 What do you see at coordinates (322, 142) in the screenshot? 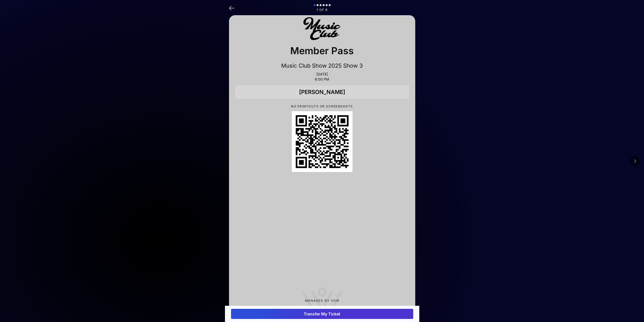
I see `div: QR Code` at bounding box center [322, 142].